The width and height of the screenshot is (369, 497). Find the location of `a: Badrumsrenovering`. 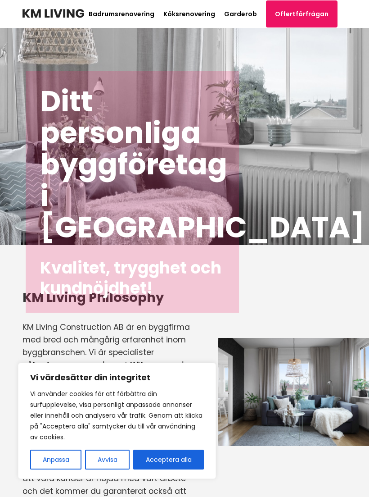

a: Badrumsrenovering is located at coordinates (122, 14).